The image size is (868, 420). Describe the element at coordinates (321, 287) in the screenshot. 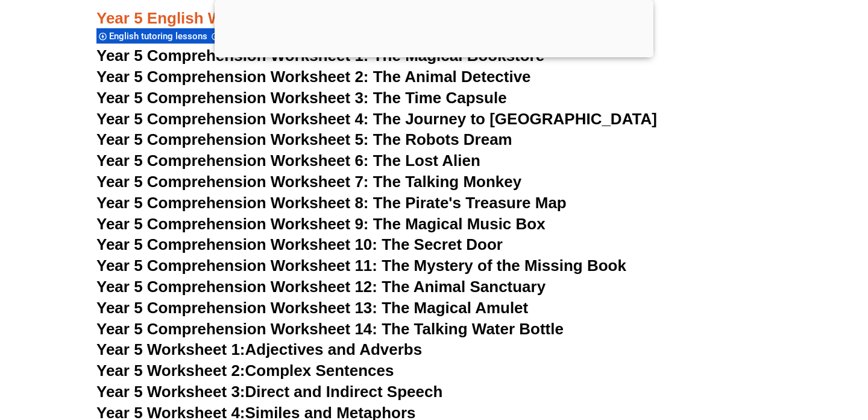

I see `a: Year 5 Comprehension Worksheet 12: The Animal Sanctuary` at that location.